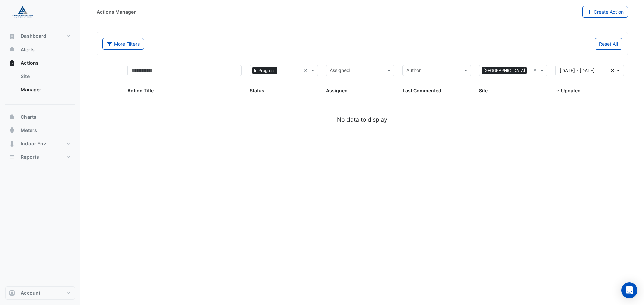  Describe the element at coordinates (12, 117) in the screenshot. I see `app-icon: Charts` at that location.